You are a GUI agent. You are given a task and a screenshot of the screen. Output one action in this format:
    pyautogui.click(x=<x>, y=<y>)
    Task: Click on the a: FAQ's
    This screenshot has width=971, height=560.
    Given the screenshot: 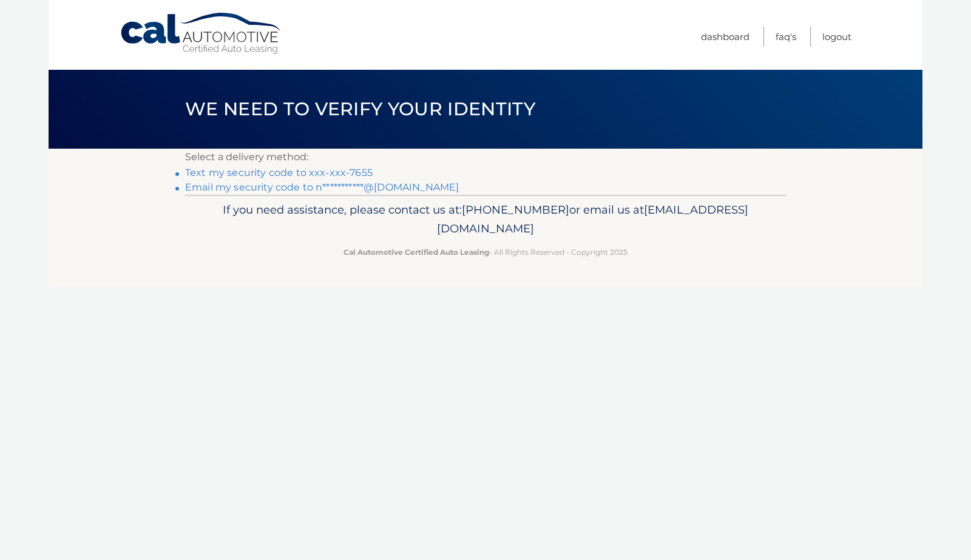 What is the action you would take?
    pyautogui.click(x=786, y=37)
    